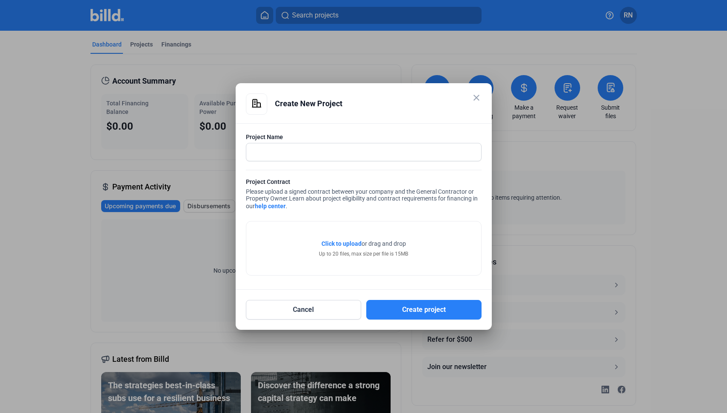 The height and width of the screenshot is (413, 727). I want to click on div: Create New Project, so click(378, 104).